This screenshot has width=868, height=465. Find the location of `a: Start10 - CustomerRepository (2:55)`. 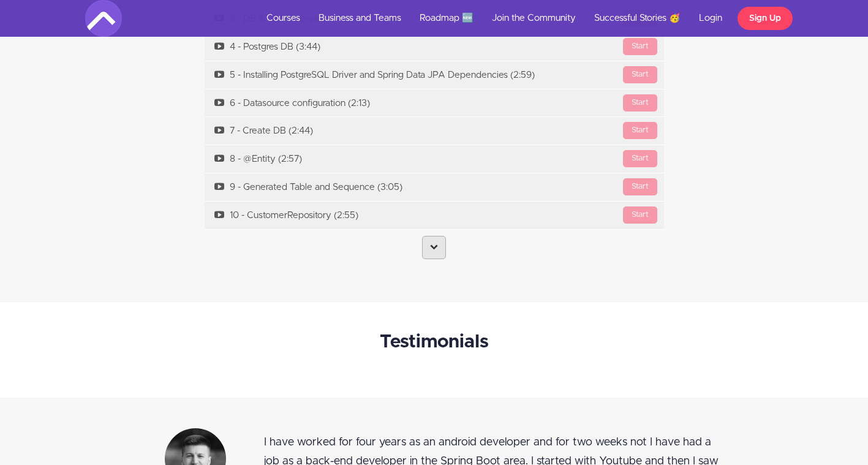

a: Start10 - CustomerRepository (2:55) is located at coordinates (434, 215).